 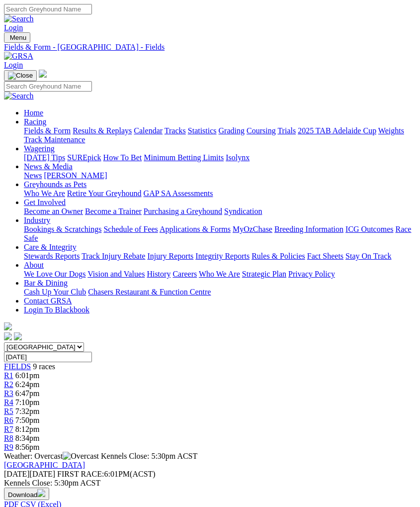 What do you see at coordinates (9, 446) in the screenshot?
I see `a: R9` at bounding box center [9, 446].